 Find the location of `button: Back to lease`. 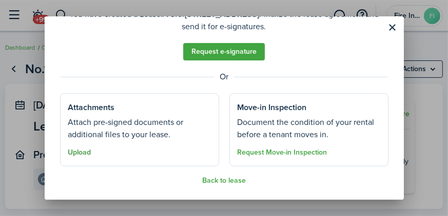

button: Back to lease is located at coordinates (224, 181).